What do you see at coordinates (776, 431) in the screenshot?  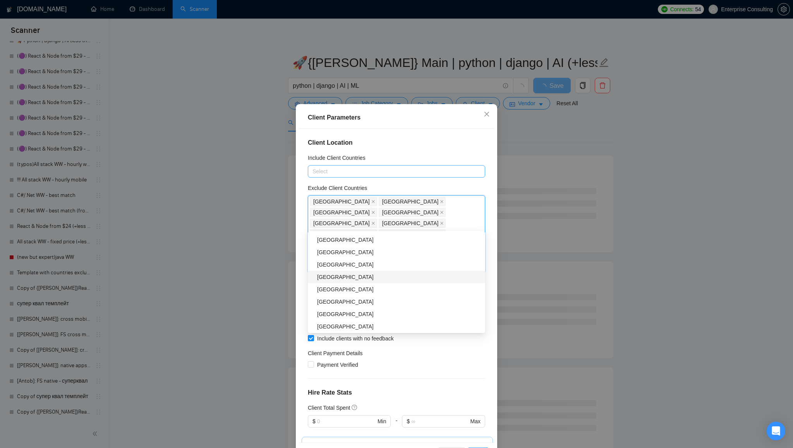 I see `div: Open Intercom Messenger` at bounding box center [776, 431].